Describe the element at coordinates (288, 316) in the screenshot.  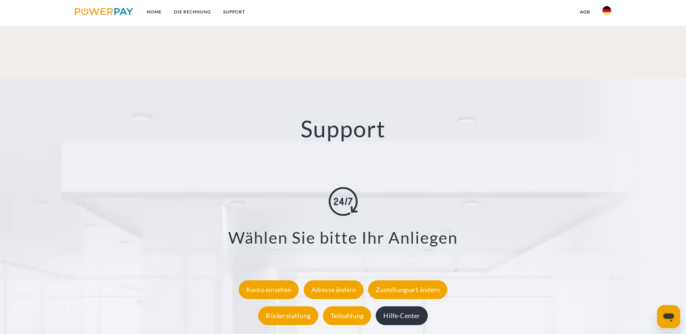
I see `a: Rückerstattung` at that location.